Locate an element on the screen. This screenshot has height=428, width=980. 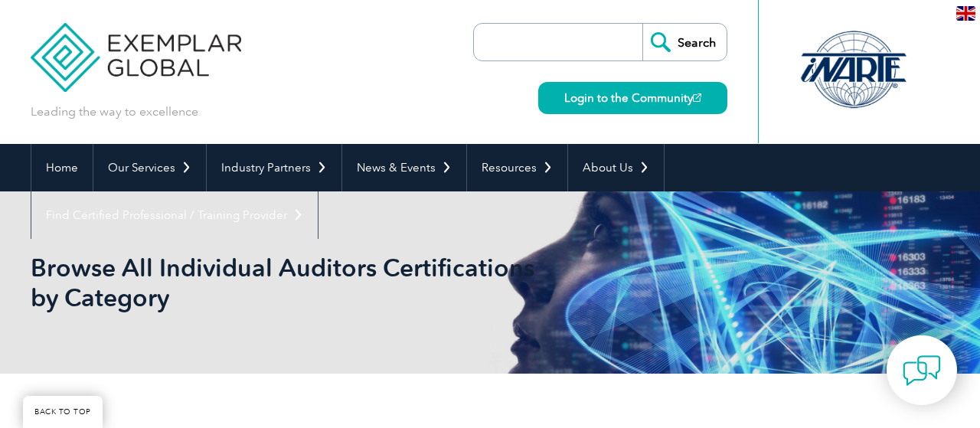
a: Resources is located at coordinates (517, 168).